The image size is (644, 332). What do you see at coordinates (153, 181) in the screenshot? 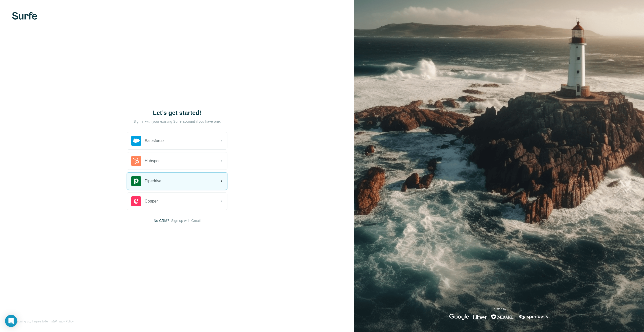
I see `span: Pipedrive` at bounding box center [153, 181].